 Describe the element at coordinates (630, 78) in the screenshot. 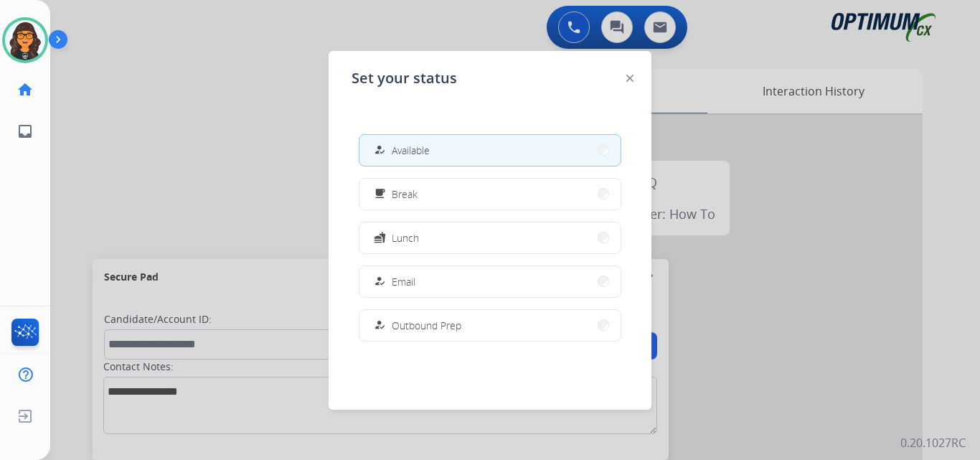

I see `img: close-button` at that location.